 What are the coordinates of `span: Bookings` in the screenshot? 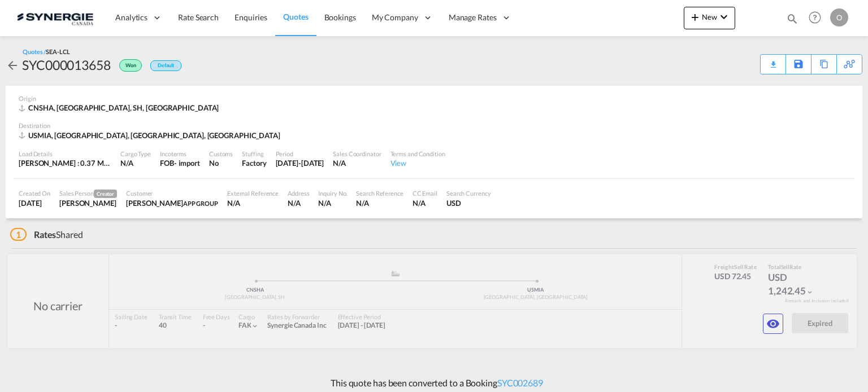 It's located at (340, 17).